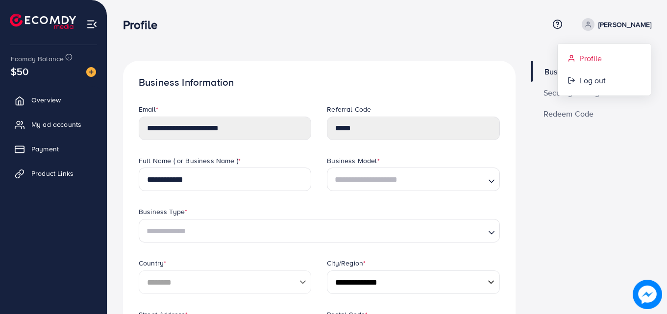 This screenshot has height=314, width=667. Describe the element at coordinates (144, 24) in the screenshot. I see `h3: Profile` at that location.